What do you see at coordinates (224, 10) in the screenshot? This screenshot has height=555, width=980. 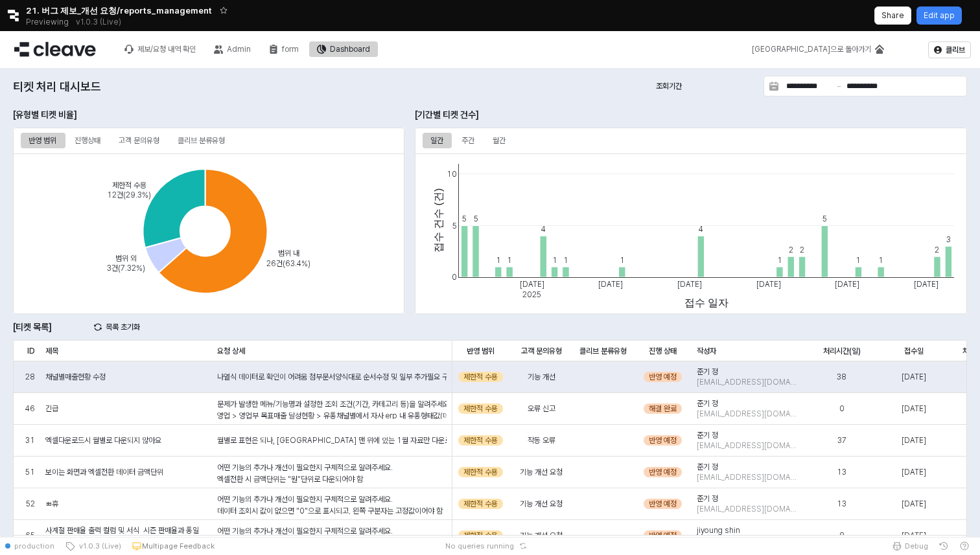 I see `button: Add app to favorites` at bounding box center [224, 10].